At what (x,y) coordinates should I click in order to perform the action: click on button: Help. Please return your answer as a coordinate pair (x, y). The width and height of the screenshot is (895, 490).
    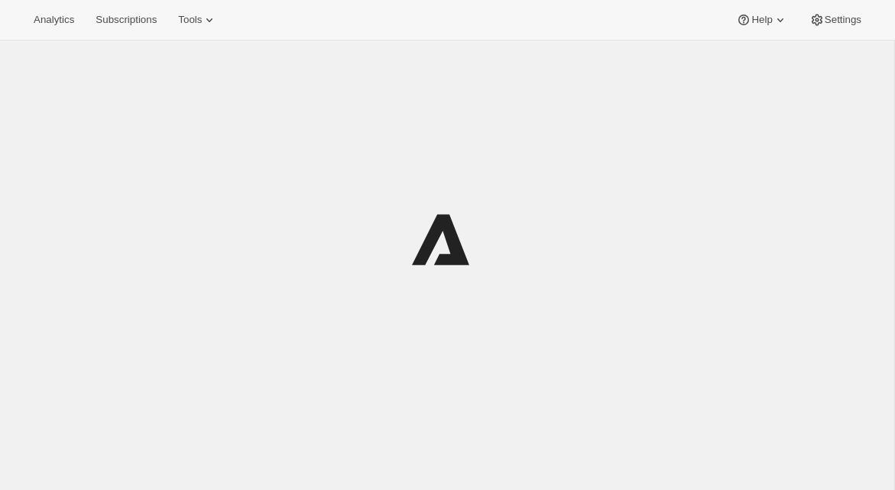
    Looking at the image, I should click on (762, 20).